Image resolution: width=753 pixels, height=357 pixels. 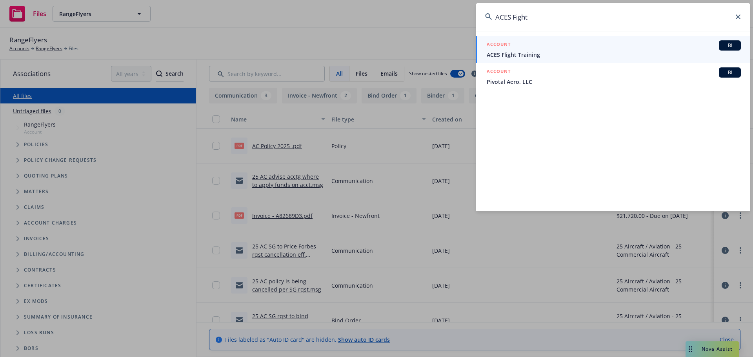 I want to click on a: ACCOUNTBIPivotal Aero, LLC, so click(x=613, y=76).